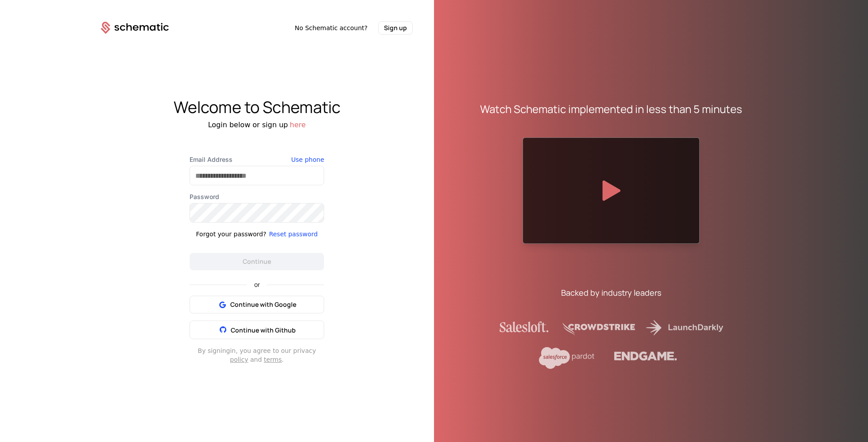 The image size is (868, 442). Describe the element at coordinates (257, 125) in the screenshot. I see `div: Login below or sign up` at that location.